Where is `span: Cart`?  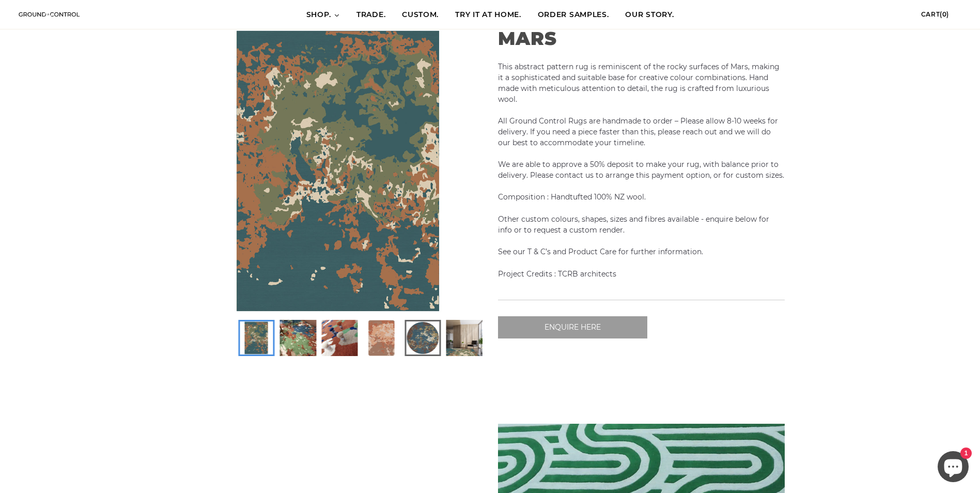 span: Cart is located at coordinates (931, 14).